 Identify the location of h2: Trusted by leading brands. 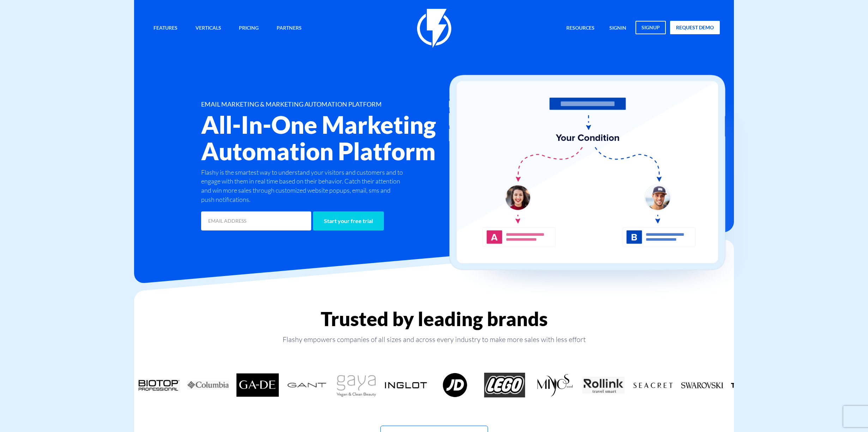
(434, 319).